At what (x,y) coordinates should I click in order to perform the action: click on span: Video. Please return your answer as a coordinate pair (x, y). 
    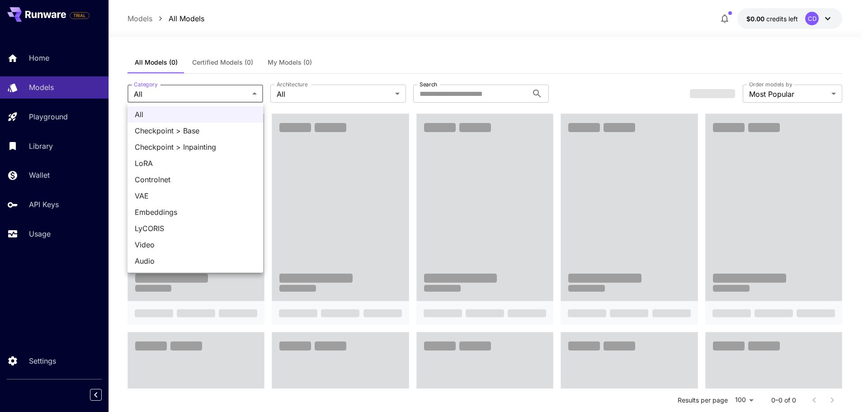
    Looking at the image, I should click on (195, 245).